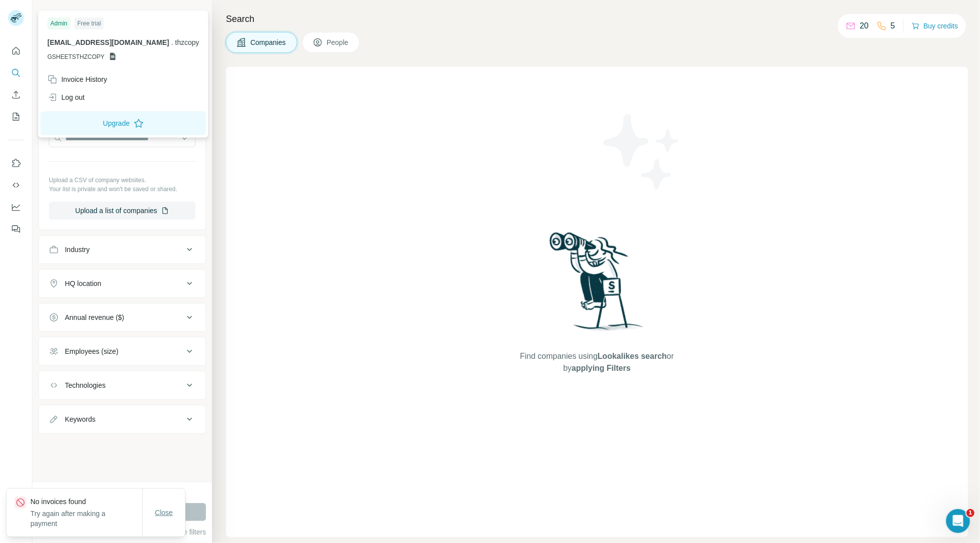 The image size is (980, 543). What do you see at coordinates (16, 73) in the screenshot?
I see `button: Search` at bounding box center [16, 73].